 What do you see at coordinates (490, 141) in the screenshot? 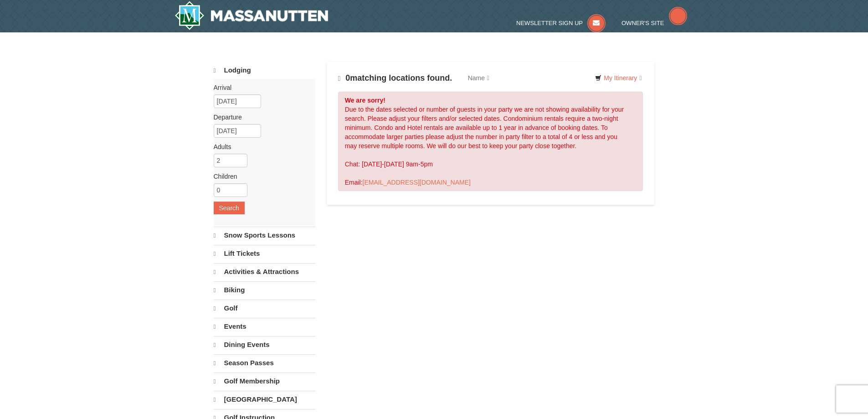
I see `div: Due to the dates selected or number of guests in your party we are not showing availability for y...` at bounding box center [490, 141].